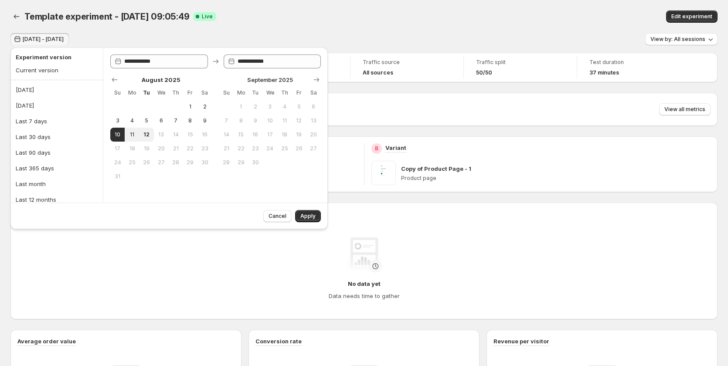  Describe the element at coordinates (190, 107) in the screenshot. I see `button: Friday August 1 2025` at that location.